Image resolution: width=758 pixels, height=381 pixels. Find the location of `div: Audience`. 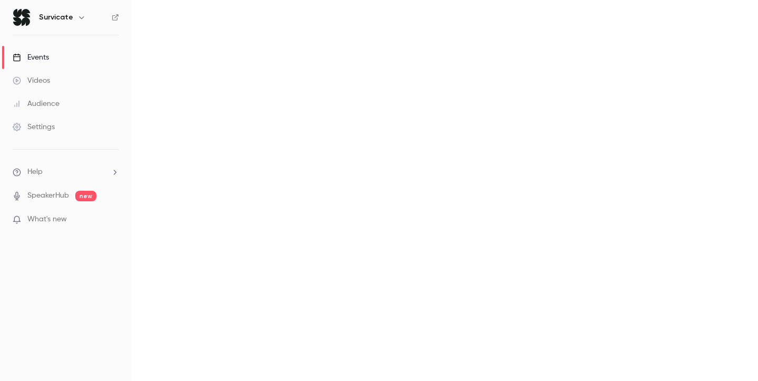

div: Audience is located at coordinates (36, 104).